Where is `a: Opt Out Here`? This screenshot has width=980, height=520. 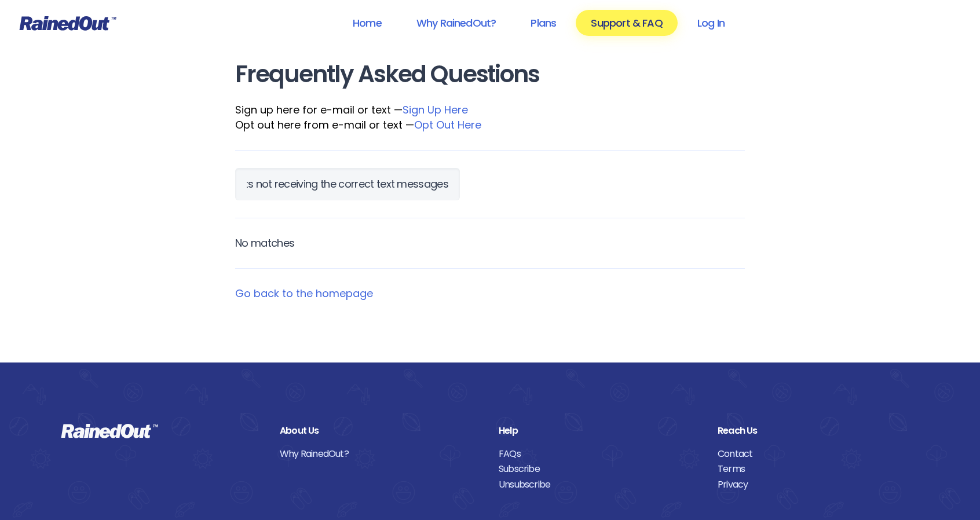
a: Opt Out Here is located at coordinates (448, 125).